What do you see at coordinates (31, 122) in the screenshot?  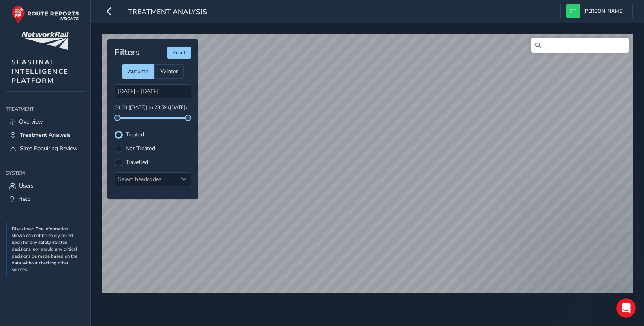 I see `span: Overview` at bounding box center [31, 122].